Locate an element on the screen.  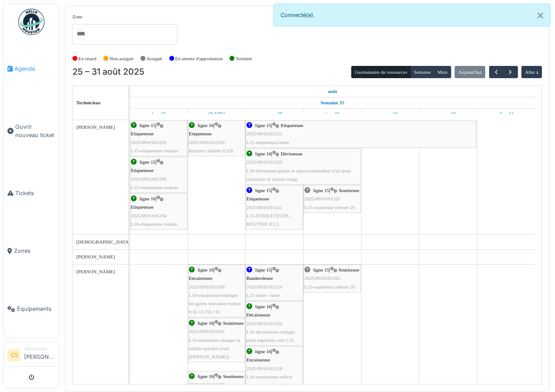
span: L16-dévisseuse-placer le nouvel enroulleur d'air pour remplacer le tuyaux rouge is located at coordinates (298, 175).